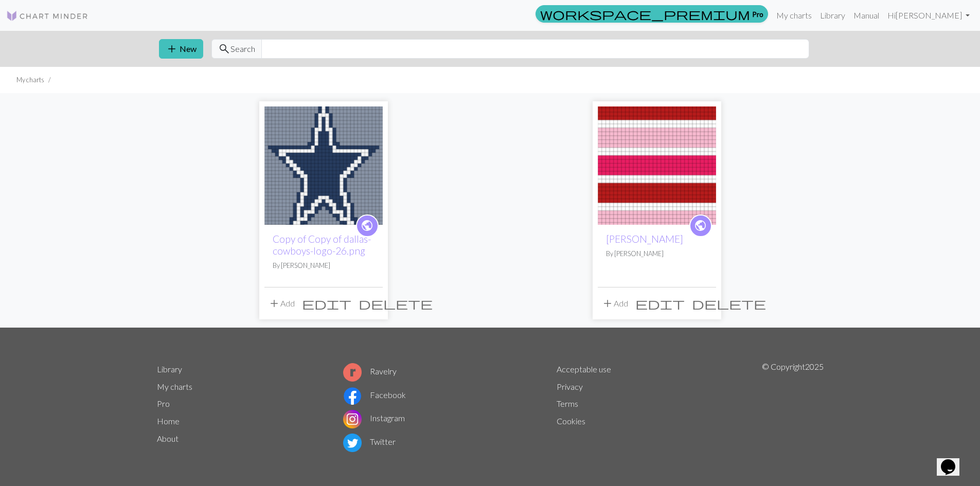  What do you see at coordinates (657, 164) in the screenshot?
I see `a: Isabel` at bounding box center [657, 164].